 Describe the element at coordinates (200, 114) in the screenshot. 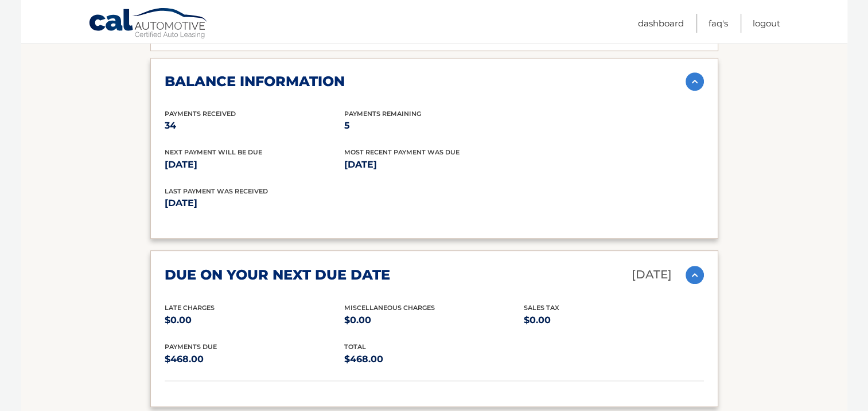

I see `span: Payments Received` at that location.